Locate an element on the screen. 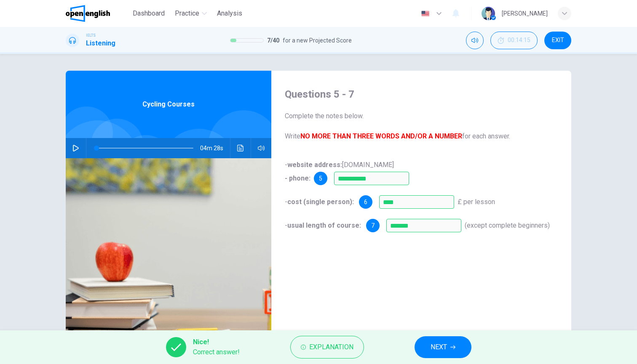 Image resolution: width=637 pixels, height=364 pixels. span: Dashboard is located at coordinates (149, 13).